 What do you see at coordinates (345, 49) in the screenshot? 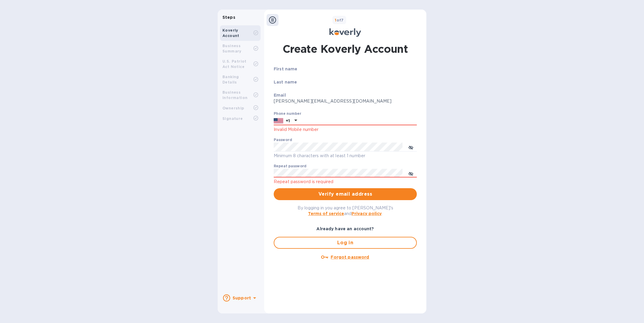
I see `h1: Create Koverly Account` at bounding box center [345, 49].